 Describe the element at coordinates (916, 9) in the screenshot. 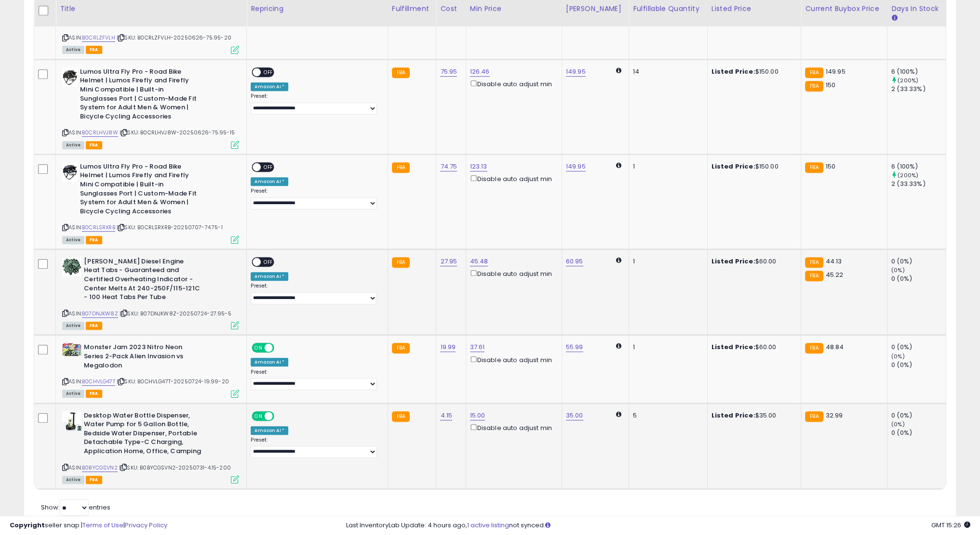

I see `div: Days In Stock` at that location.